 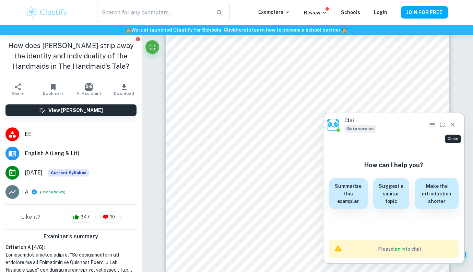 I want to click on a: Login, so click(x=381, y=12).